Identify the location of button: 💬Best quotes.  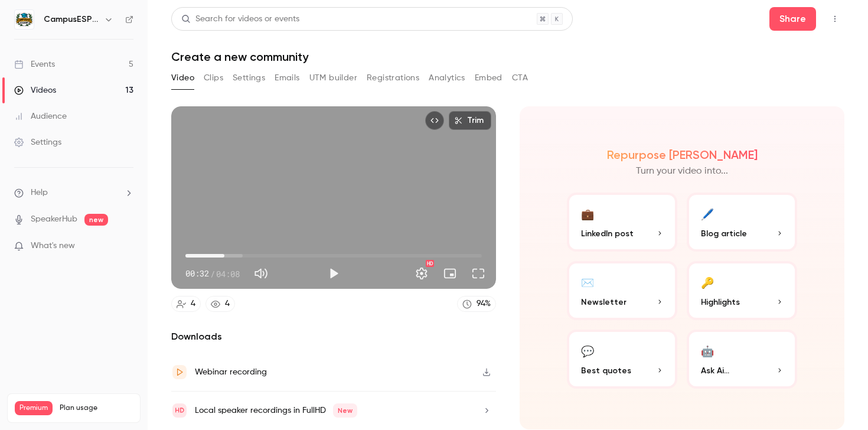
(622, 359).